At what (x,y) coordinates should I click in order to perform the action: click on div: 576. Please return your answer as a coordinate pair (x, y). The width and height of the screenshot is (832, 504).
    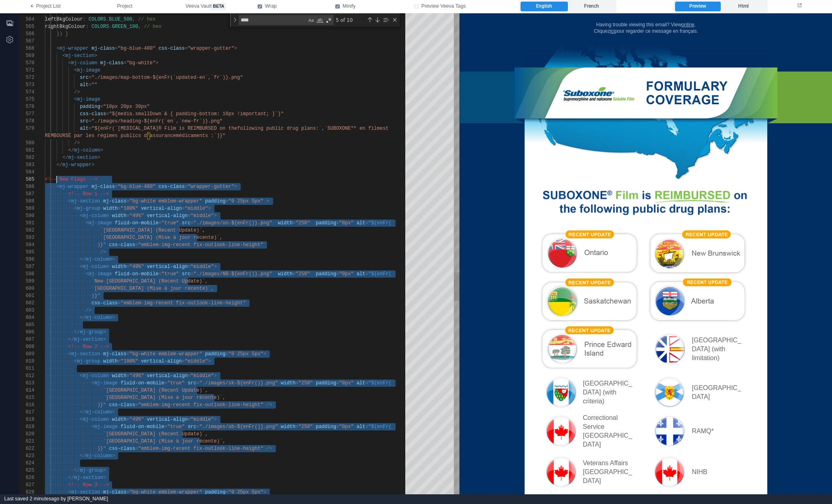
    Looking at the image, I should click on (27, 106).